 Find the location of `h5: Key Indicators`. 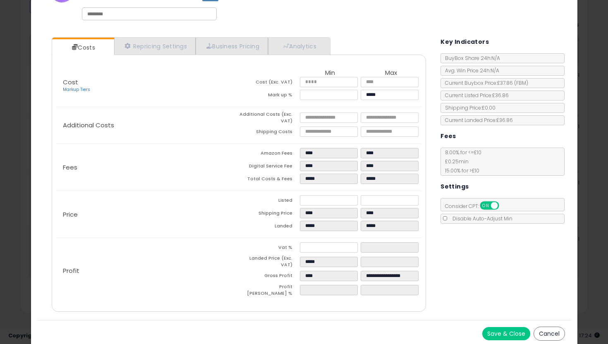

h5: Key Indicators is located at coordinates (465, 42).